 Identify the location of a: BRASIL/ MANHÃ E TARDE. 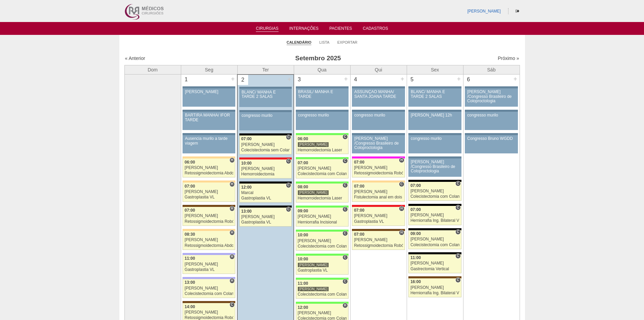
(322, 97).